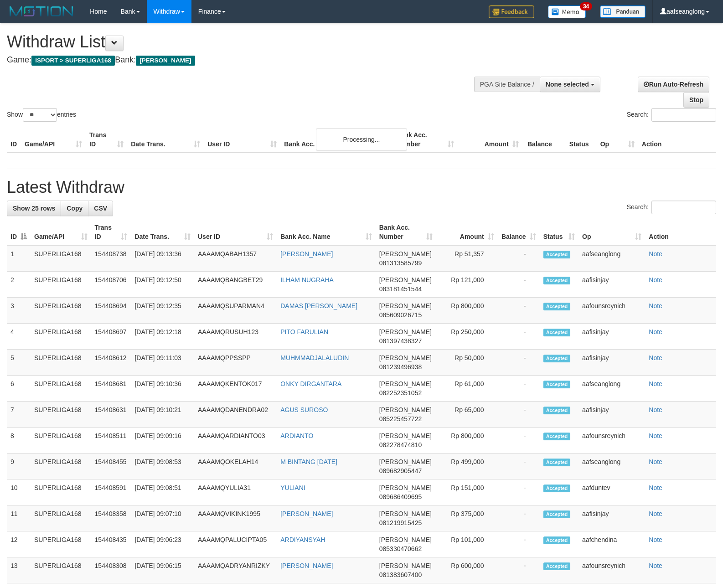 Image resolution: width=723 pixels, height=588 pixels. Describe the element at coordinates (400, 496) in the screenshot. I see `span: Copy 089686409695 to clipboard` at that location.